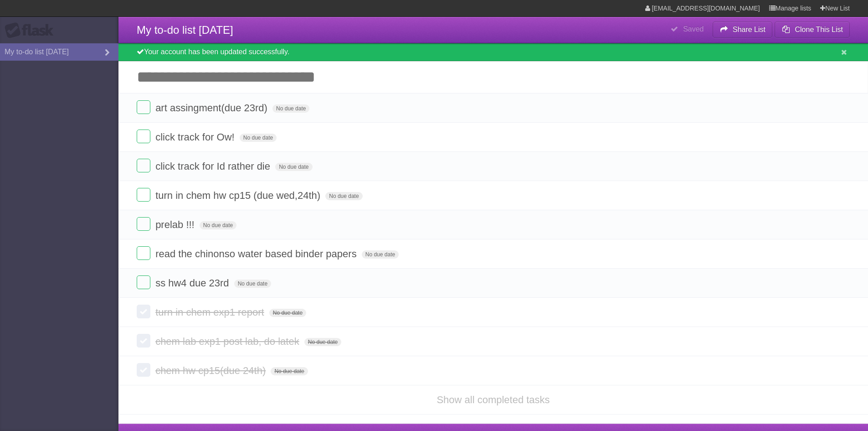  Describe the element at coordinates (211, 370) in the screenshot. I see `span: chem hw cp15(due 24th)` at that location.